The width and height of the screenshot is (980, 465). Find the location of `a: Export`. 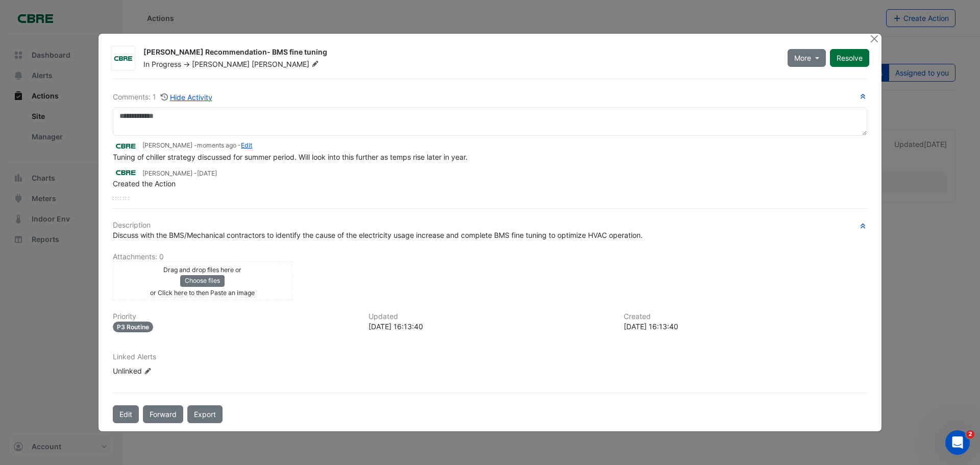

a: Export is located at coordinates (205, 414).